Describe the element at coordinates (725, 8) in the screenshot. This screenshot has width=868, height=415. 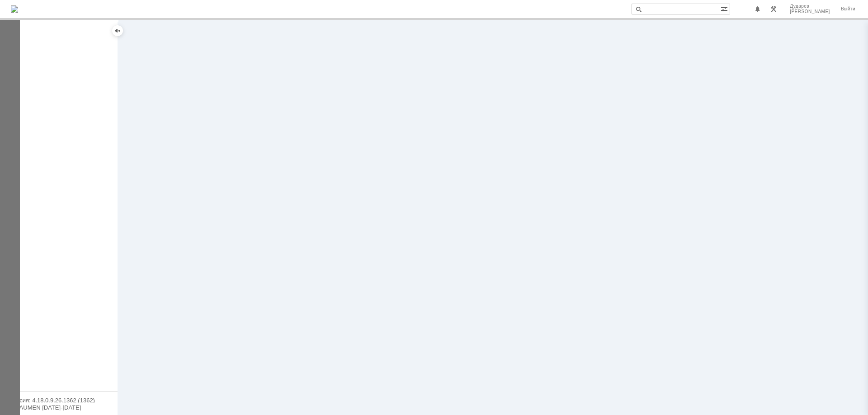
I see `span: Расширенный поиск` at that location.